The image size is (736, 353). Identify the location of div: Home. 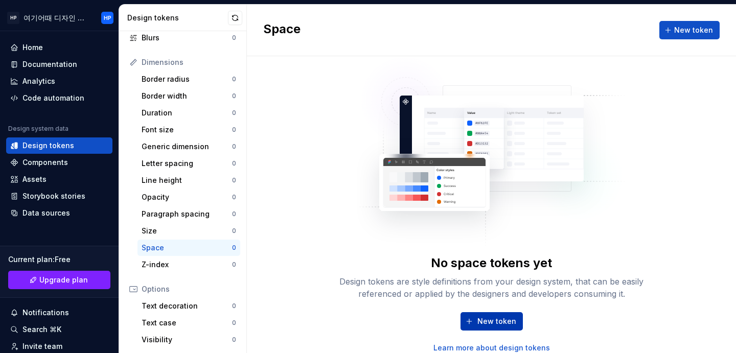
(33, 48).